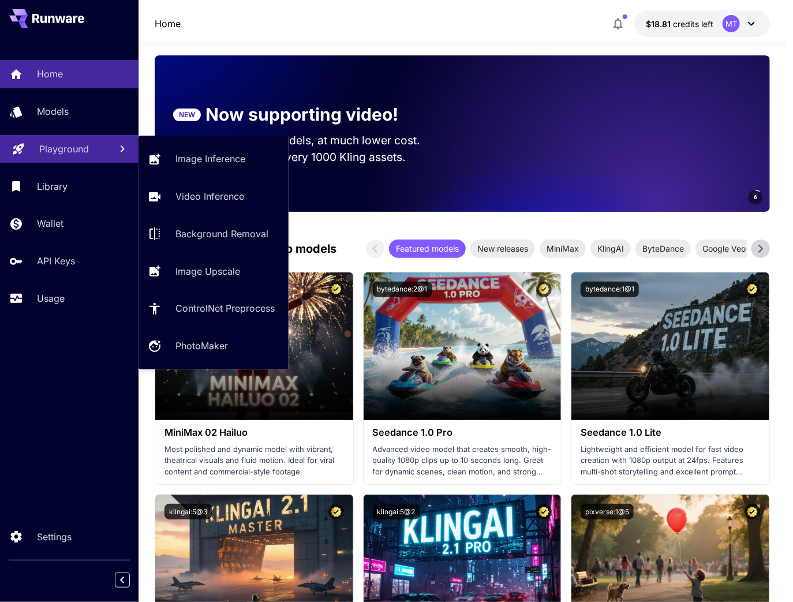 Image resolution: width=793 pixels, height=602 pixels. Describe the element at coordinates (254, 460) in the screenshot. I see `p: Most polished and dynamic model with vibrant, theatrical visuals and fluid motion. Ideal for vira...` at that location.